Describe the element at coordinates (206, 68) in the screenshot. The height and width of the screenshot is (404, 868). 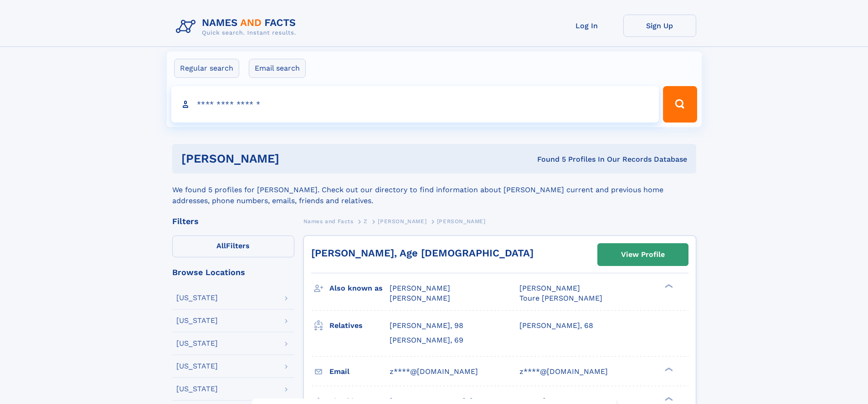
I see `label: Regular search` at that location.